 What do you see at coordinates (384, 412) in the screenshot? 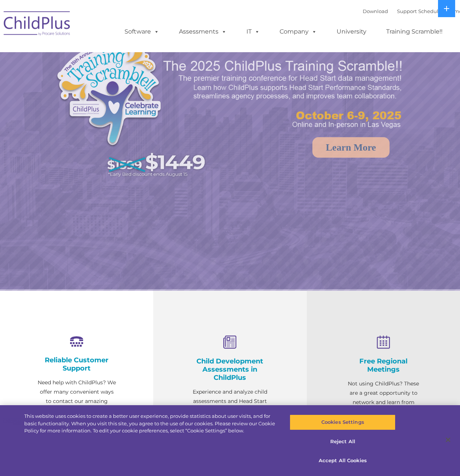
I see `p: Not using ChildPlus? These are a great opportunity to network and learn from ChildPlus users. Fin...` at bounding box center [384, 412].